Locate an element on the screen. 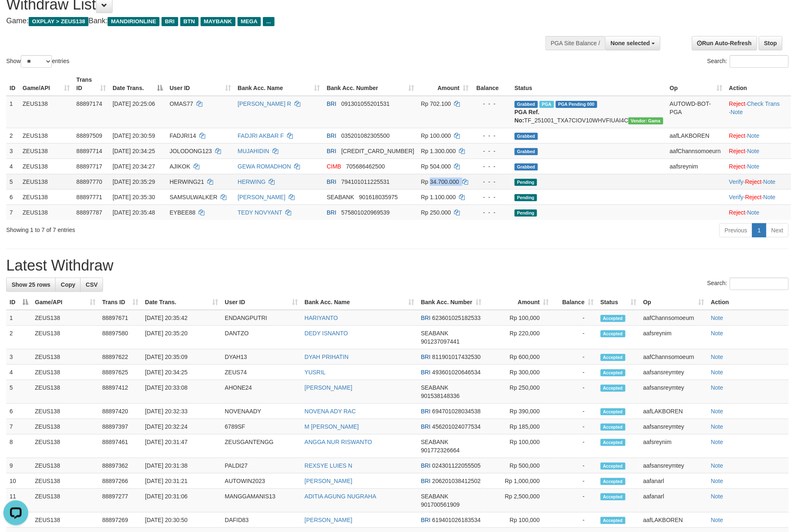 The width and height of the screenshot is (795, 532). a: GEWA ROMADHON is located at coordinates (264, 167).